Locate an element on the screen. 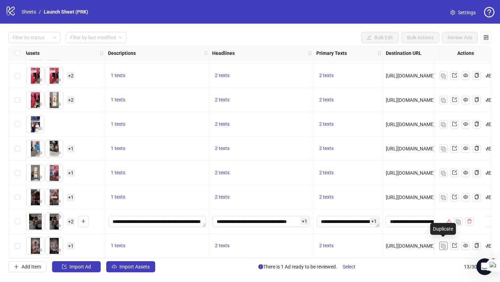 The height and width of the screenshot is (282, 500). strong: Headlines is located at coordinates (223, 53).